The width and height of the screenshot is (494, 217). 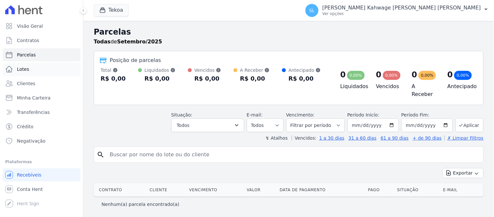 I want to click on span: Lotes, so click(x=23, y=69).